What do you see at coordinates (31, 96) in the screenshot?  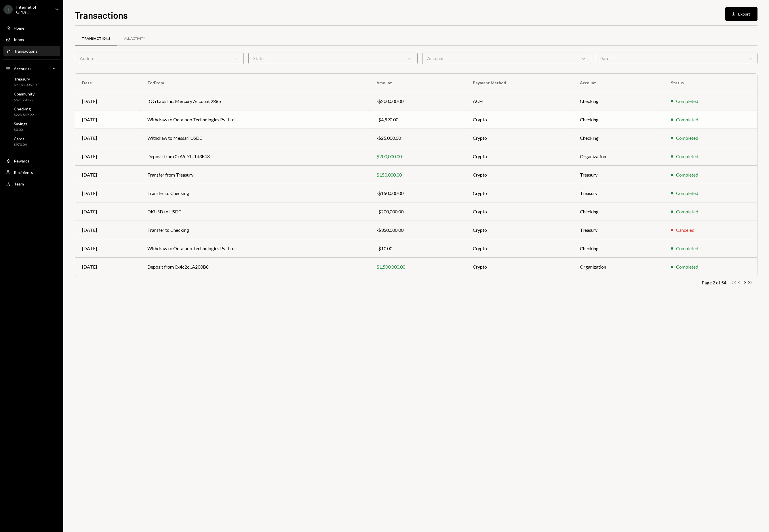 I see `a: Community$571,703.72` at bounding box center [31, 96].